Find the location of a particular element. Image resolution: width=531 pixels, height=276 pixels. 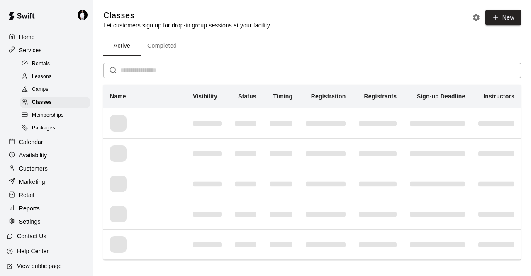

b: Instructors is located at coordinates (499, 96).